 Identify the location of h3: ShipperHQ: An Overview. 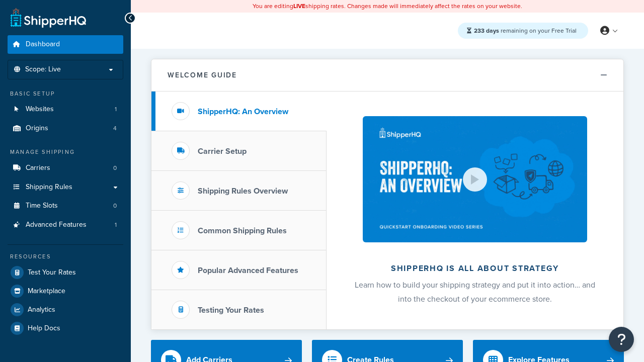
(243, 112).